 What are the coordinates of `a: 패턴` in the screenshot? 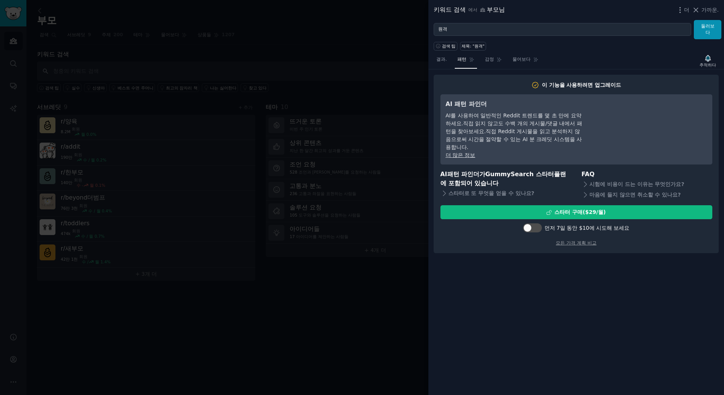 It's located at (466, 61).